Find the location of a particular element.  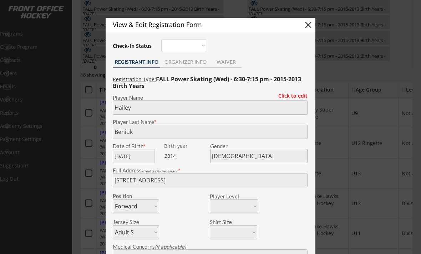

div: Shirt Size is located at coordinates (228, 222).